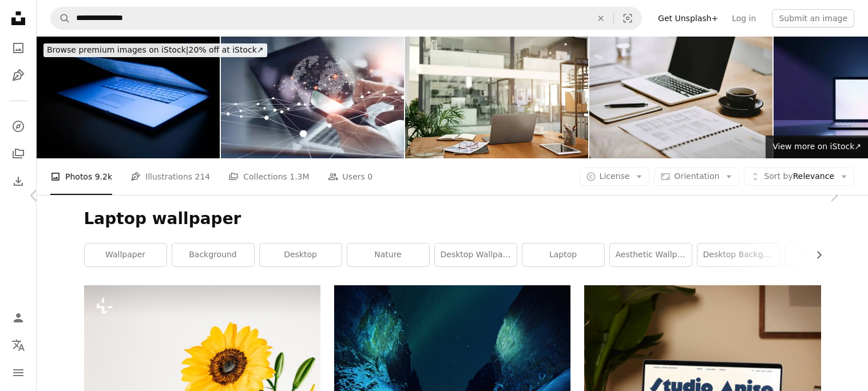 Image resolution: width=868 pixels, height=391 pixels. Describe the element at coordinates (212, 255) in the screenshot. I see `a: background` at that location.